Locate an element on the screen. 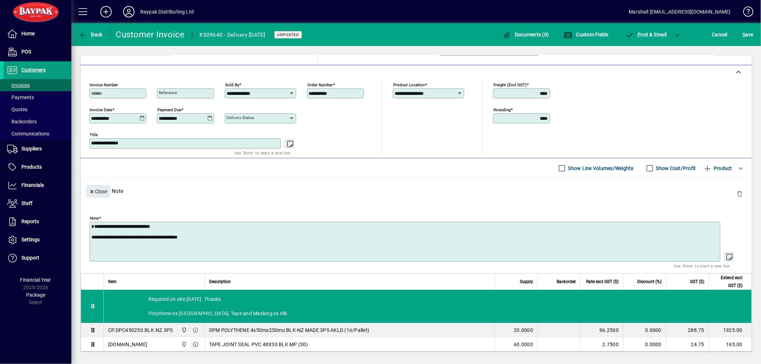  mat-label: Note is located at coordinates (94, 218).